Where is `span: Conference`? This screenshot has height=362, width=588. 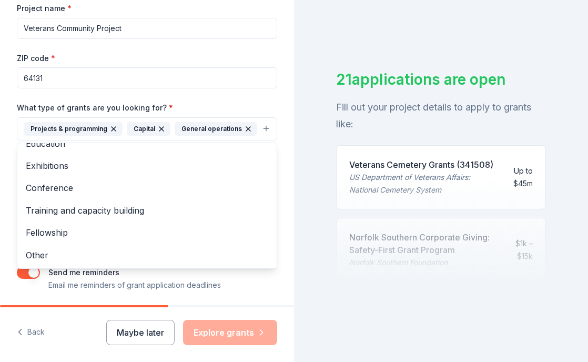 span: Conference is located at coordinates (147, 188).